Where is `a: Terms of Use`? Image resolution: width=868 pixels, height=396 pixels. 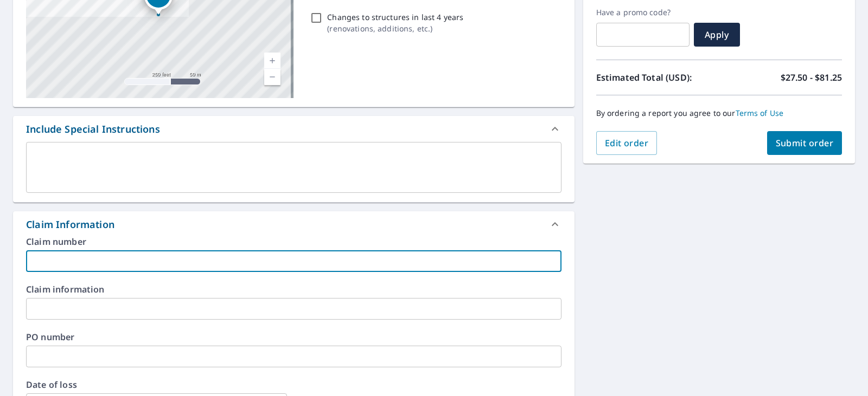
a: Terms of Use is located at coordinates (759, 112).